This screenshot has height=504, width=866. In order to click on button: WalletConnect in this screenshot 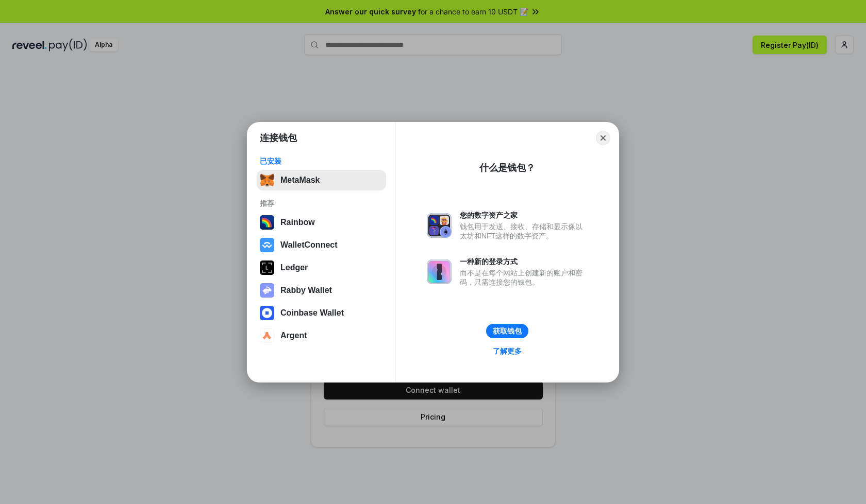, I will do `click(321, 245)`.